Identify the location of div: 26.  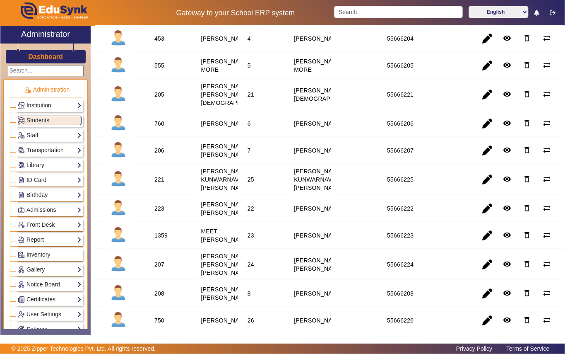
(251, 320).